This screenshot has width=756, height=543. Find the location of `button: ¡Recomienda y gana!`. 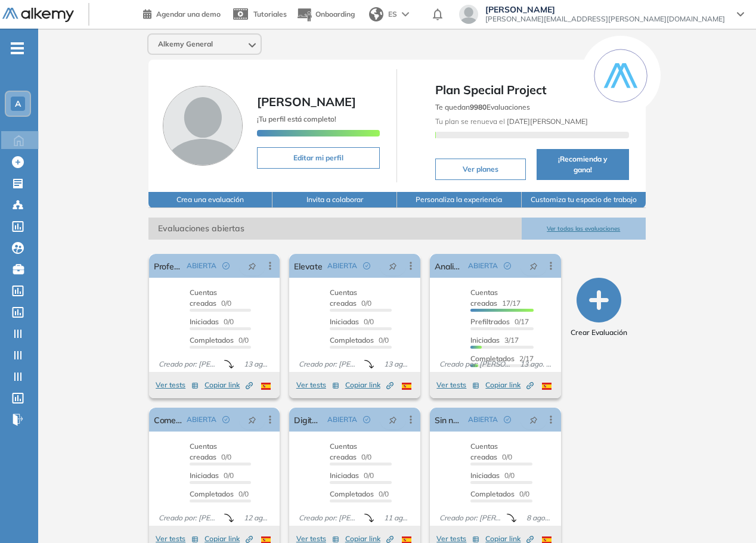

button: ¡Recomienda y gana! is located at coordinates (582, 164).